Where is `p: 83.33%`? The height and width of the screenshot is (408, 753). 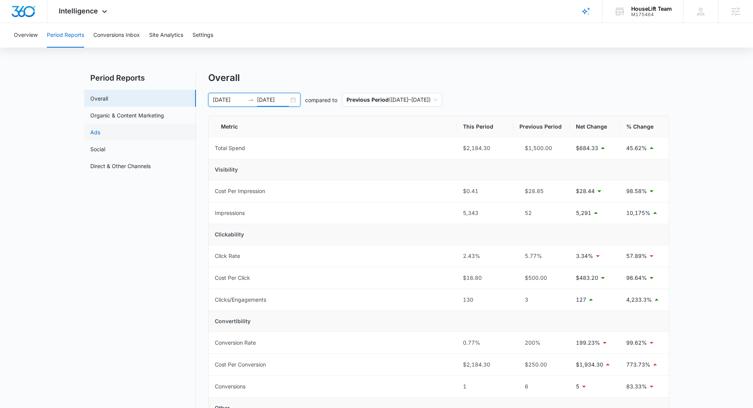 p: 83.33% is located at coordinates (636, 387).